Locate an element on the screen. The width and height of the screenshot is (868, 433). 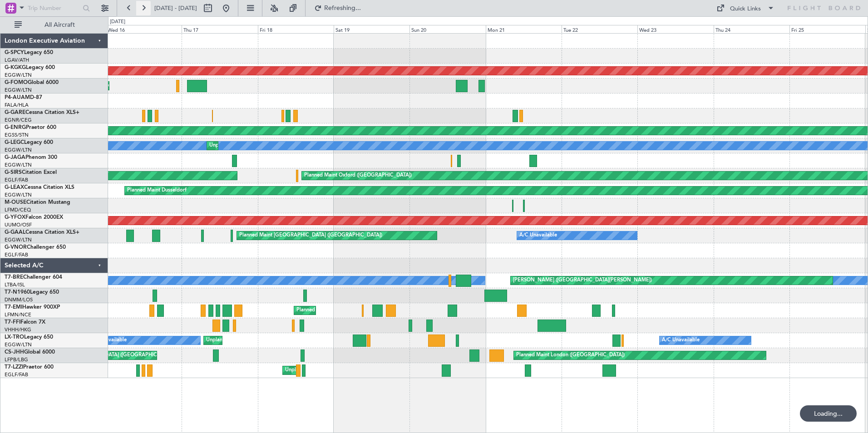
span: G-FOMO is located at coordinates (16, 83).